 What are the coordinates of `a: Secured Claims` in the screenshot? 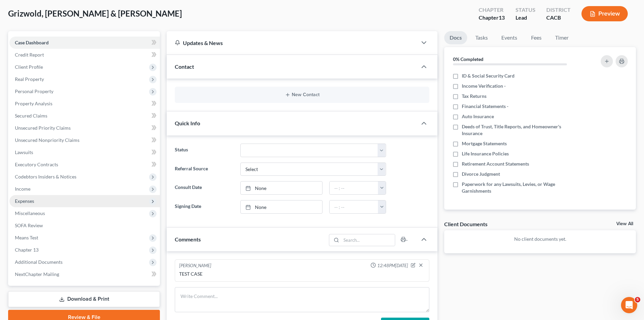 It's located at (84, 116).